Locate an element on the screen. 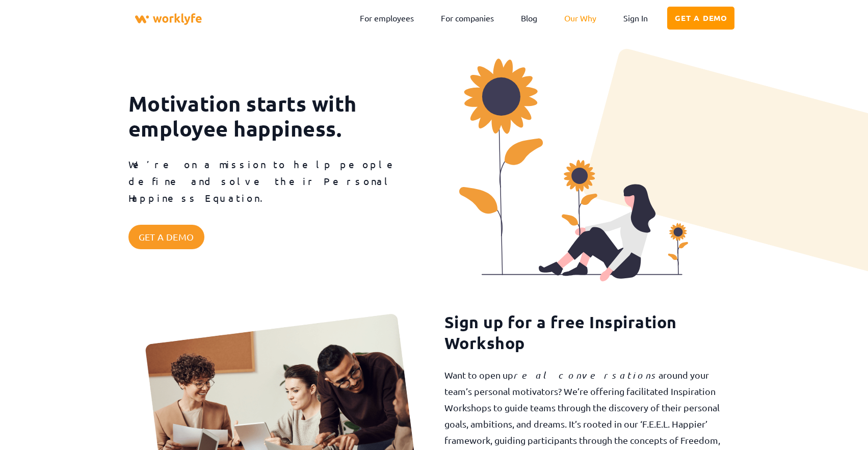 The image size is (868, 450). span: Get a demo is located at coordinates (166, 237).